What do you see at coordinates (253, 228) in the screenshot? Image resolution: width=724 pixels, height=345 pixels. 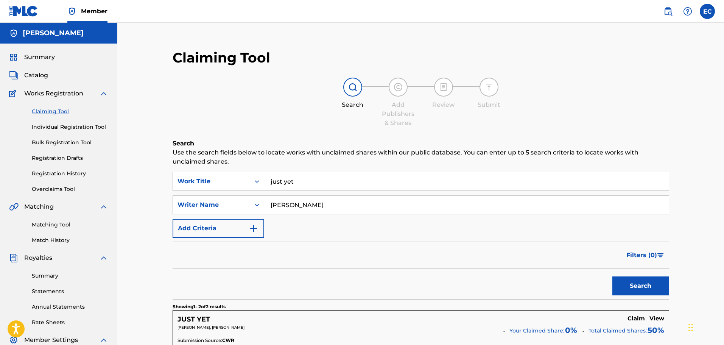 I see `img: 9d2ae6d4665cec9f34b9.svg` at bounding box center [253, 228].